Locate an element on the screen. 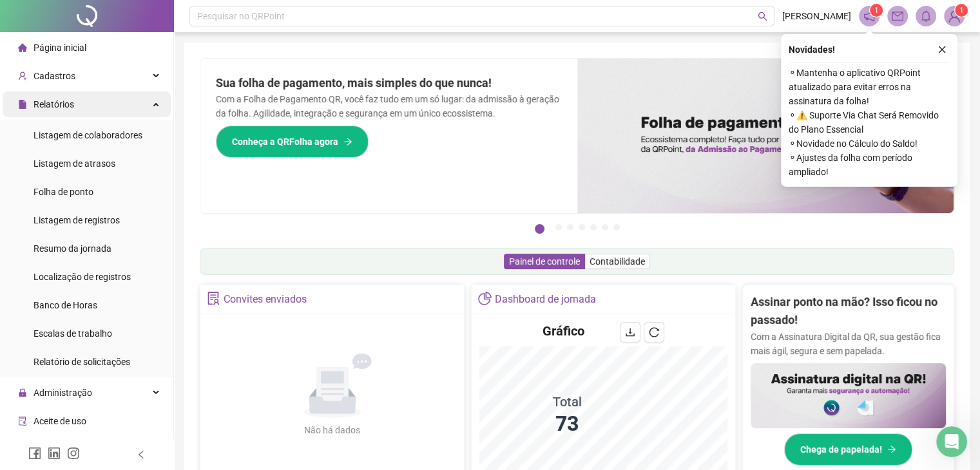 Image resolution: width=980 pixels, height=470 pixels. span: search is located at coordinates (762, 16).